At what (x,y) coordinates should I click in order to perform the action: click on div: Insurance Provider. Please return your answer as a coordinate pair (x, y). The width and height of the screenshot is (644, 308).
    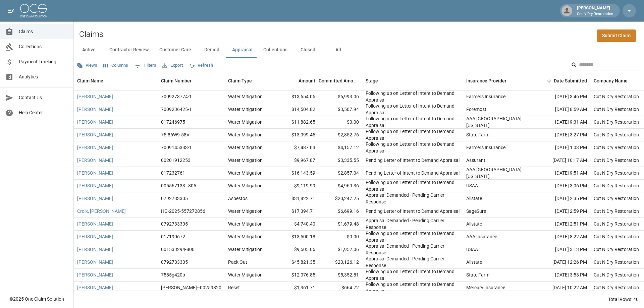
    Looking at the image, I should click on (496, 81).